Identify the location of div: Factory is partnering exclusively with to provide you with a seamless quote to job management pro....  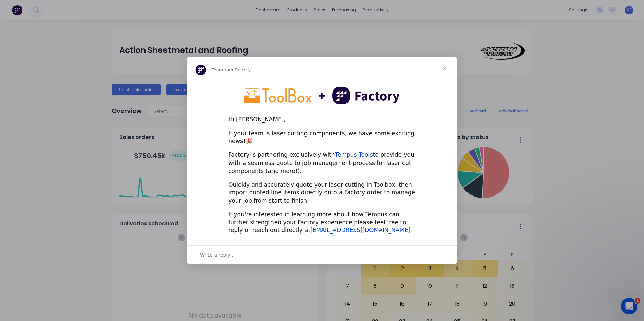
(322, 163).